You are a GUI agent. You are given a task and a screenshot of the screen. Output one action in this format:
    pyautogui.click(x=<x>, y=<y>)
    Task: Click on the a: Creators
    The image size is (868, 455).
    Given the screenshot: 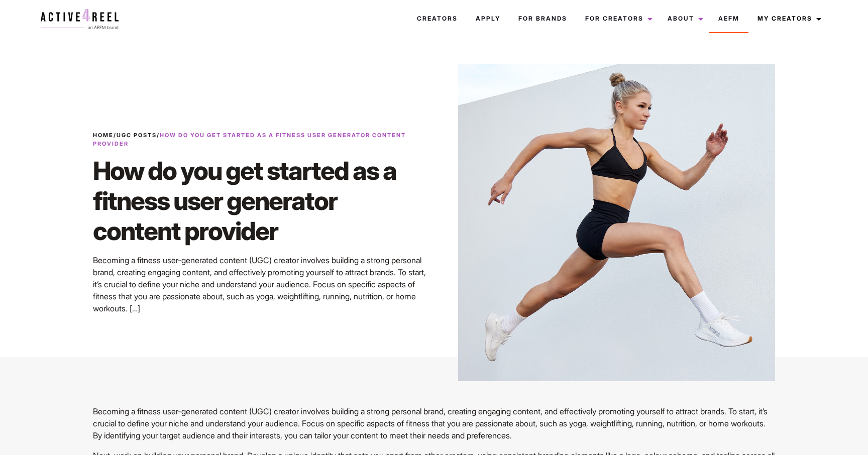 What is the action you would take?
    pyautogui.click(x=437, y=18)
    